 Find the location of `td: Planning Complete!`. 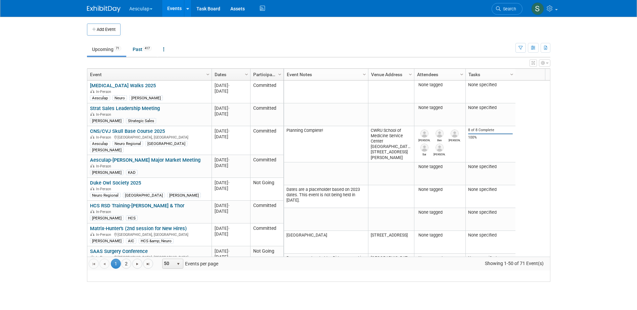

td: Planning Complete! is located at coordinates (326, 144).